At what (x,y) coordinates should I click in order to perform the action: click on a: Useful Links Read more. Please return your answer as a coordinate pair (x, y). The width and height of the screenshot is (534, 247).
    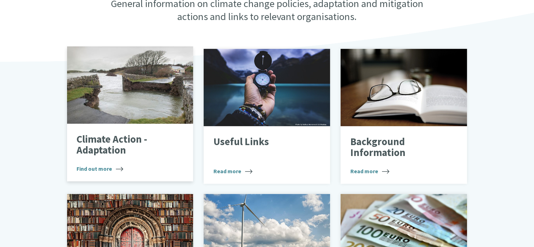
    Looking at the image, I should click on (267, 116).